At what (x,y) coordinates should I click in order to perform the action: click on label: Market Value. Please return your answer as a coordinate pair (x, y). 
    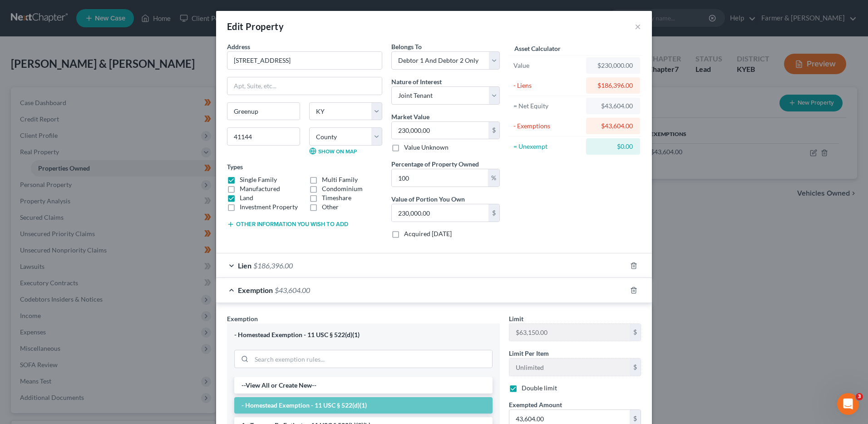
    Looking at the image, I should click on (410, 116).